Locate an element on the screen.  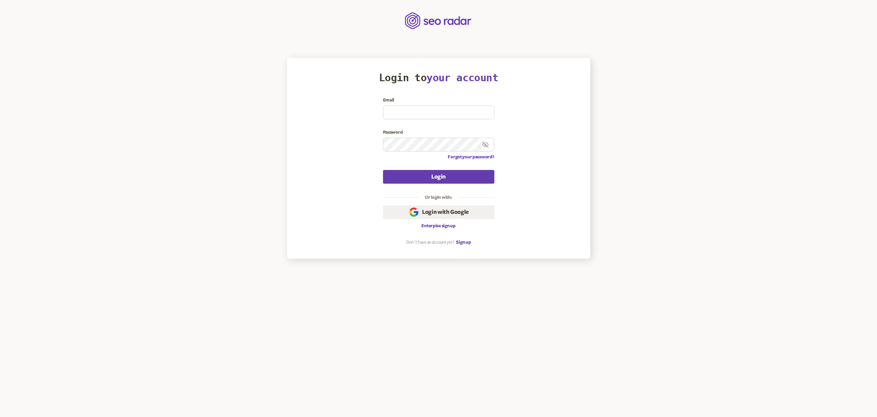
button: Login with Google is located at coordinates (438, 212).